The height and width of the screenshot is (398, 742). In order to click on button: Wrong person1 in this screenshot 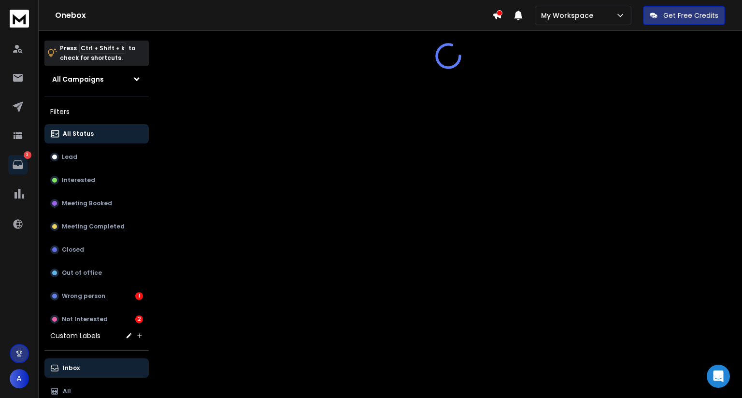, I will do `click(97, 296)`.